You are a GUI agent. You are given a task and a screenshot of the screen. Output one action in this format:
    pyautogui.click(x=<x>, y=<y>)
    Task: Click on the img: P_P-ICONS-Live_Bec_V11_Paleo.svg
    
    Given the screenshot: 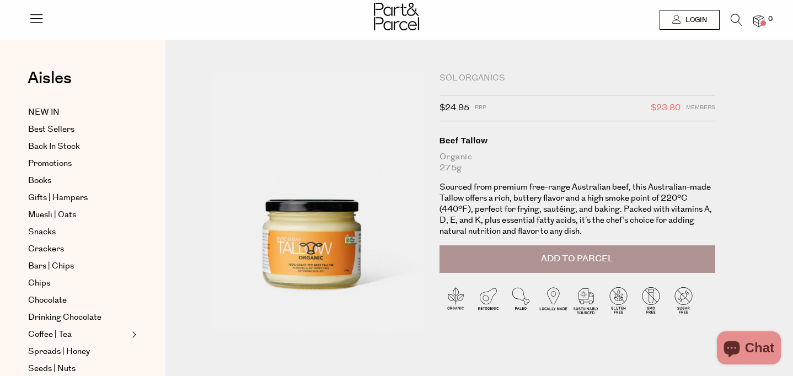 What is the action you would take?
    pyautogui.click(x=521, y=300)
    